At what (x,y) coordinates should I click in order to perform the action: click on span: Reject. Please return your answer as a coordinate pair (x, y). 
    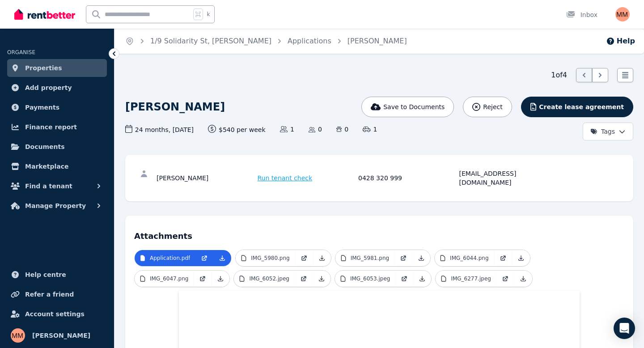
    Looking at the image, I should click on (493, 107).